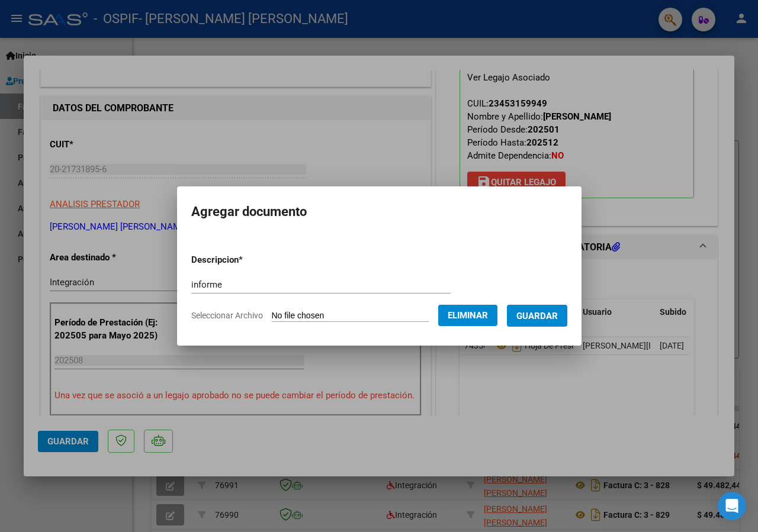  Describe the element at coordinates (468, 315) in the screenshot. I see `span: Eliminar` at that location.